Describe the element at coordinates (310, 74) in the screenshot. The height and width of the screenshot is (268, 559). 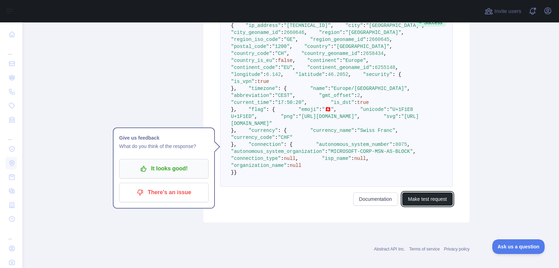
I see `span: "latitude"` at that location.